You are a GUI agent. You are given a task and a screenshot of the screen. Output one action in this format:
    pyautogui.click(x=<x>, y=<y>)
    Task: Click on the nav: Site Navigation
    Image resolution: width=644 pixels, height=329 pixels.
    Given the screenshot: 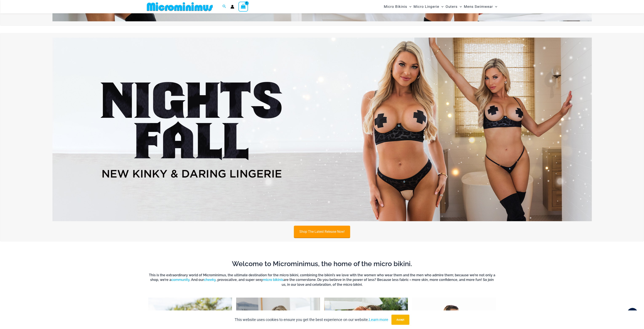 What is the action you would take?
    pyautogui.click(x=441, y=6)
    